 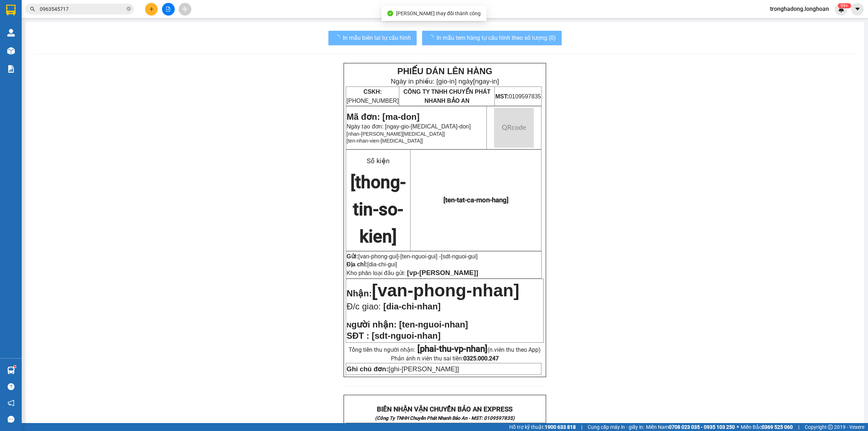 I want to click on span: [sdt-nguoi-nhan], so click(x=406, y=336).